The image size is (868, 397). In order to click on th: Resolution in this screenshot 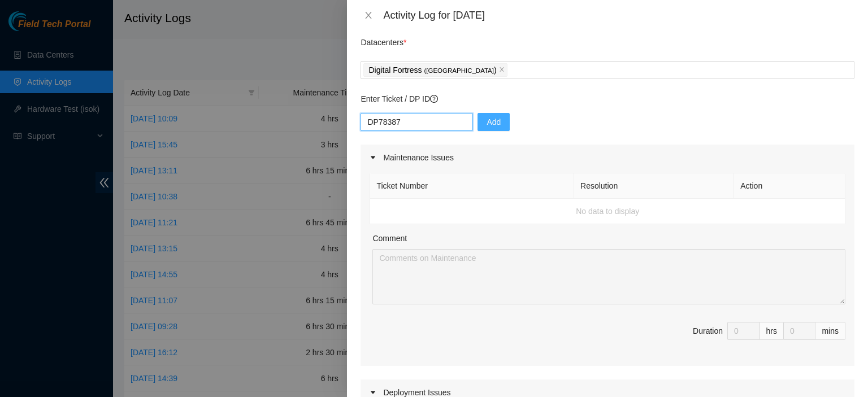, I will do `click(654, 185)`.